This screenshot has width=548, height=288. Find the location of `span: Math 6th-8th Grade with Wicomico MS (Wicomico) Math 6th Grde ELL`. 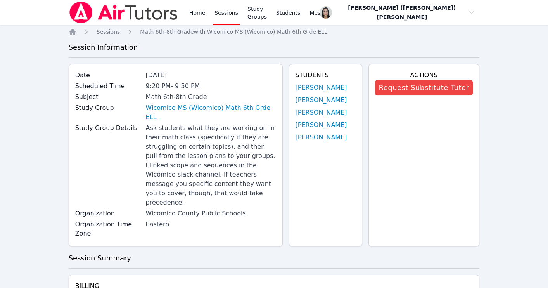

span: Math 6th-8th Grade with Wicomico MS (Wicomico) Math 6th Grde ELL is located at coordinates (233, 32).